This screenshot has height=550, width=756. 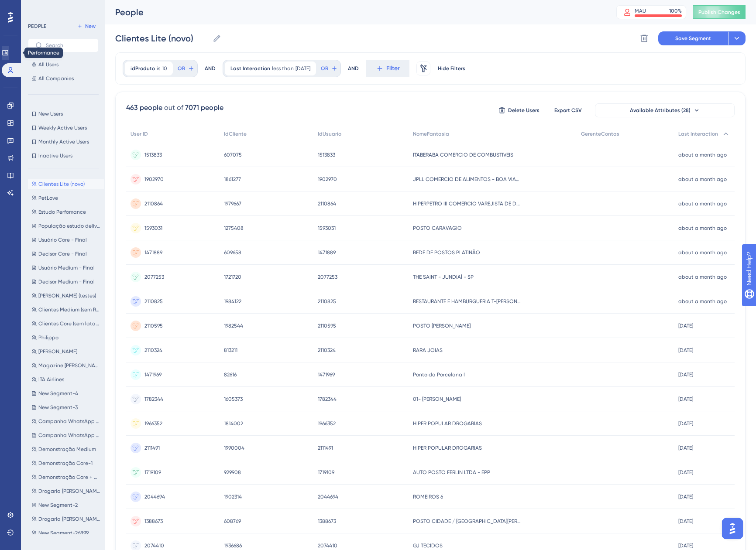 What do you see at coordinates (568, 110) in the screenshot?
I see `span: Export CSV` at bounding box center [568, 110].